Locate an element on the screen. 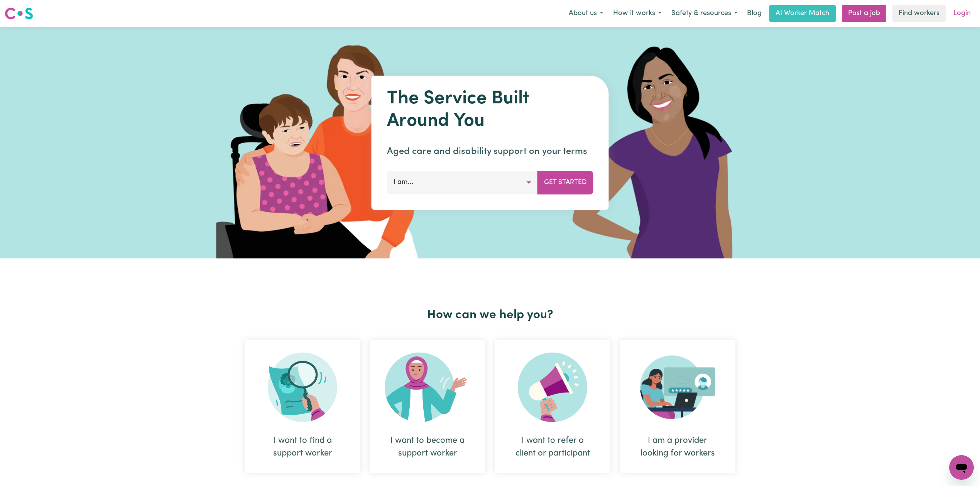 Image resolution: width=980 pixels, height=486 pixels. a: Post a job is located at coordinates (864, 13).